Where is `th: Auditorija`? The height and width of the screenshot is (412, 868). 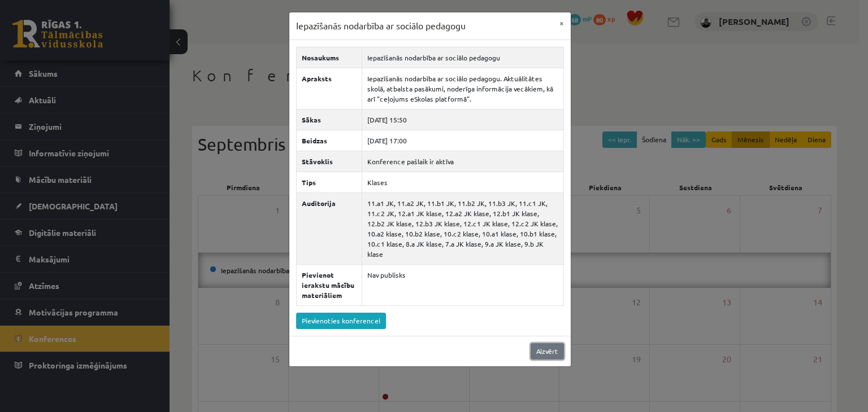
th: Auditorija is located at coordinates (329, 228).